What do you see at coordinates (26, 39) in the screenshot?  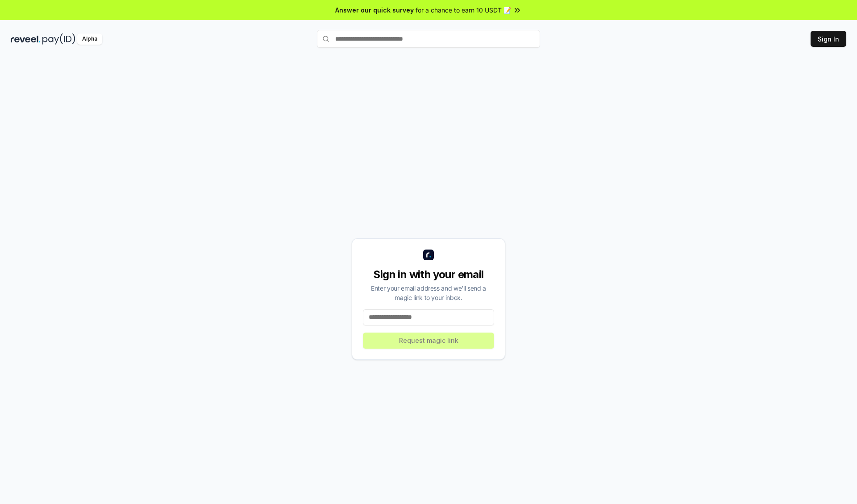 I see `img: reveel_dark` at bounding box center [26, 39].